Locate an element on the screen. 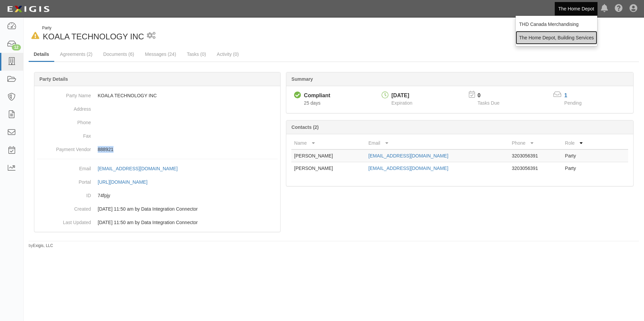  a: The Home Depot is located at coordinates (577, 9).